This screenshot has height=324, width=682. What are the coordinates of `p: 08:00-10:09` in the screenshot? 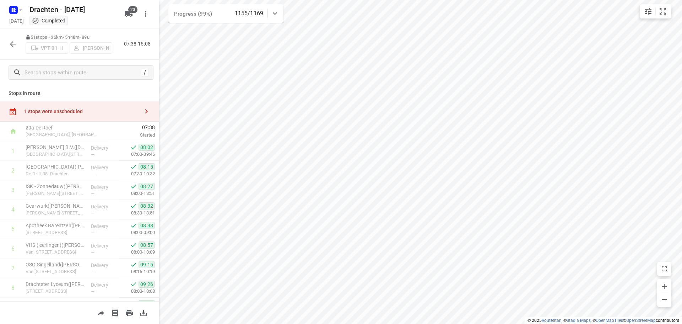 It's located at (137, 252).